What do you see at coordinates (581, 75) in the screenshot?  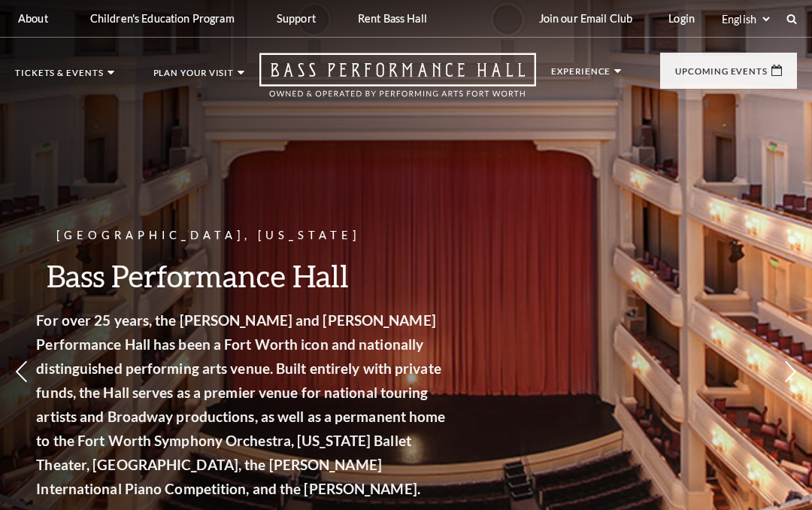 I see `p: Experience` at bounding box center [581, 75].